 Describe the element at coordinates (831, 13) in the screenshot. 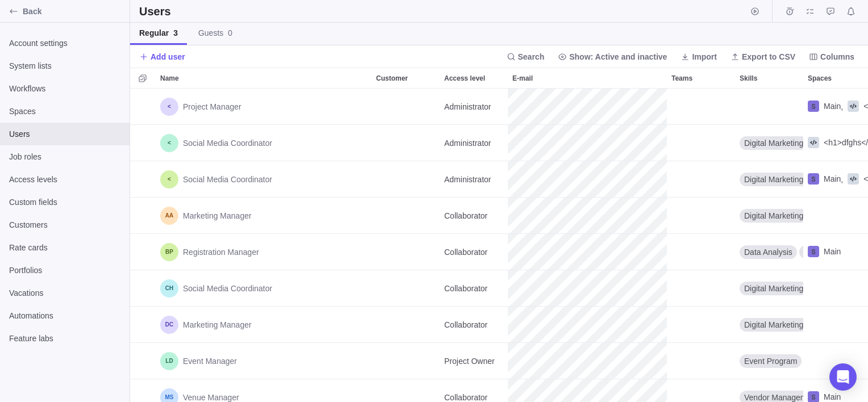

I see `a: Approval requests` at that location.